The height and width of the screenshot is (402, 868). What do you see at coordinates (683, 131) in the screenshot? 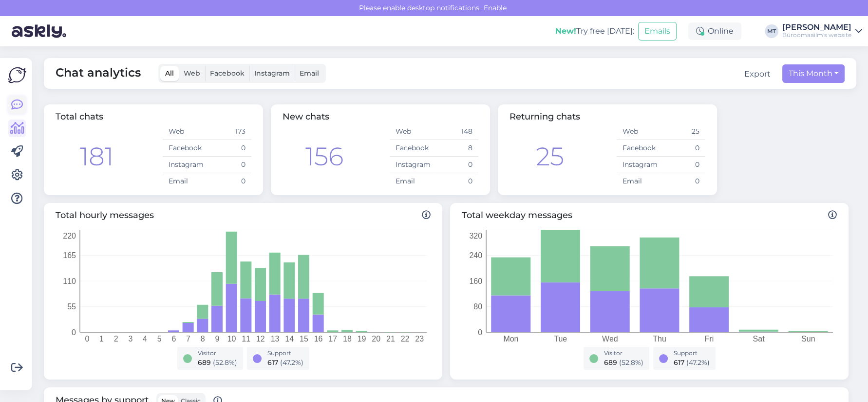
I see `td: 25` at bounding box center [683, 131].